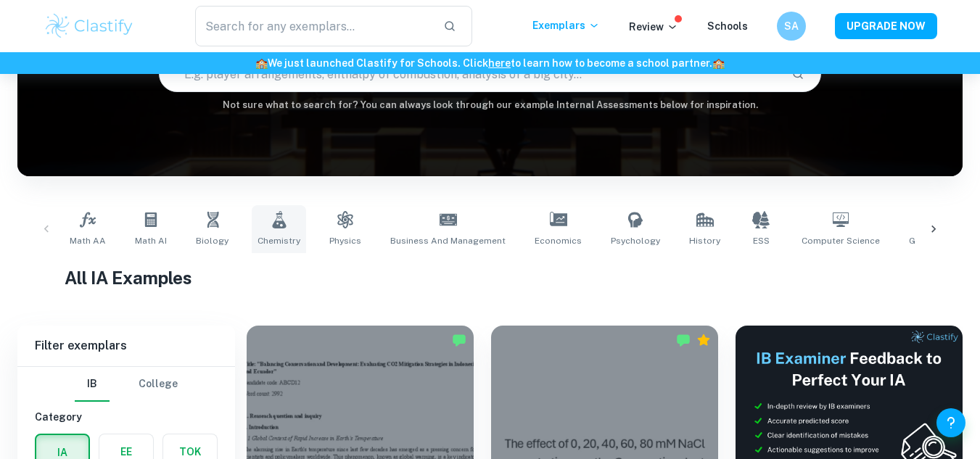 The image size is (980, 459). I want to click on span: History, so click(705, 240).